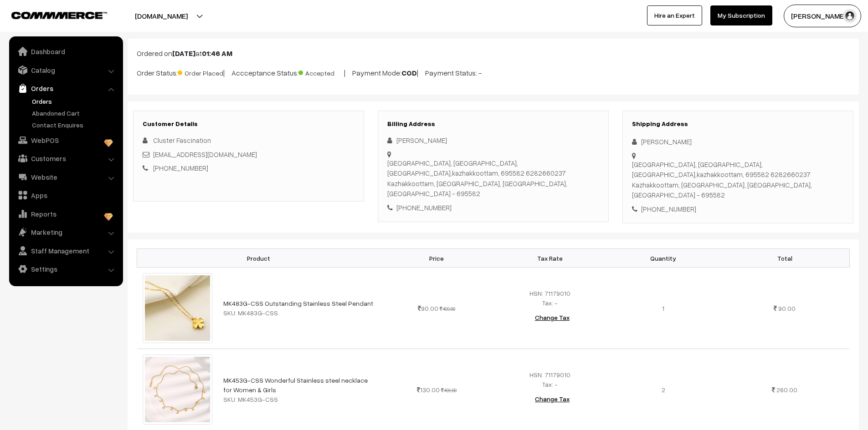 The image size is (868, 430). Describe the element at coordinates (201, 72) in the screenshot. I see `span: Order Placed` at that location.